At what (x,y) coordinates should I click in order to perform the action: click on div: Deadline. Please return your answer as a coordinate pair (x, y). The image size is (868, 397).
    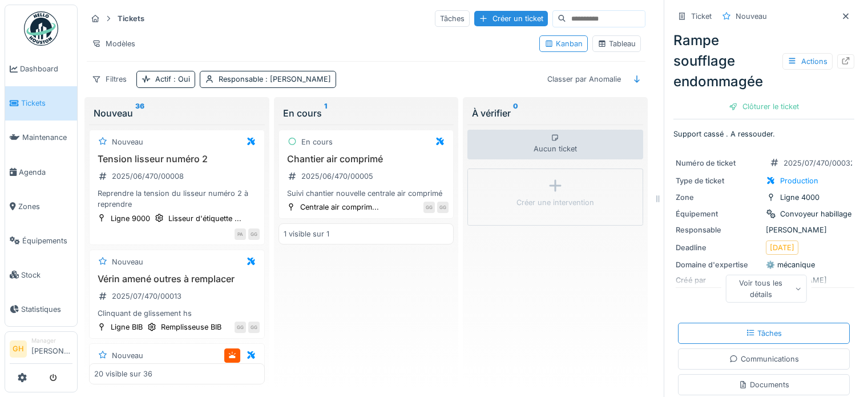
    Looking at the image, I should click on (719, 247).